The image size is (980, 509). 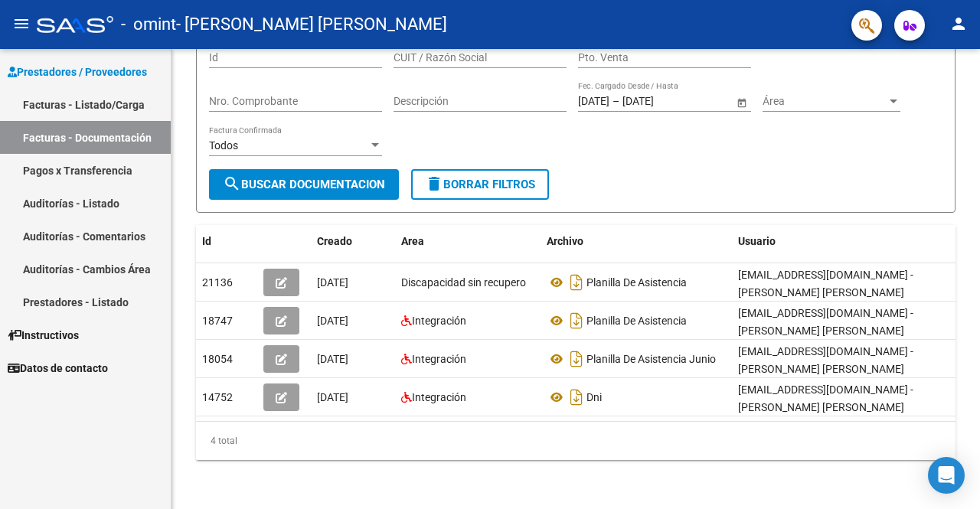 I want to click on div: 4 total, so click(x=576, y=441).